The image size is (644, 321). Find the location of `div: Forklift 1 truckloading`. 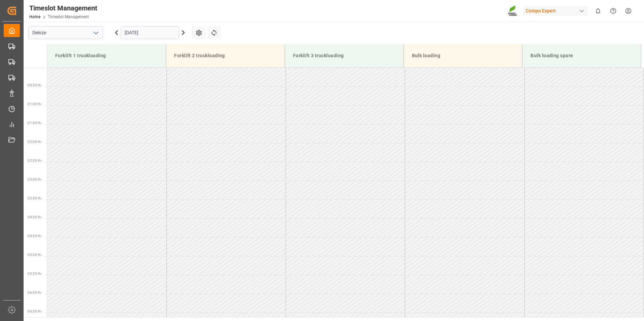

div: Forklift 1 truckloading is located at coordinates (106, 55).